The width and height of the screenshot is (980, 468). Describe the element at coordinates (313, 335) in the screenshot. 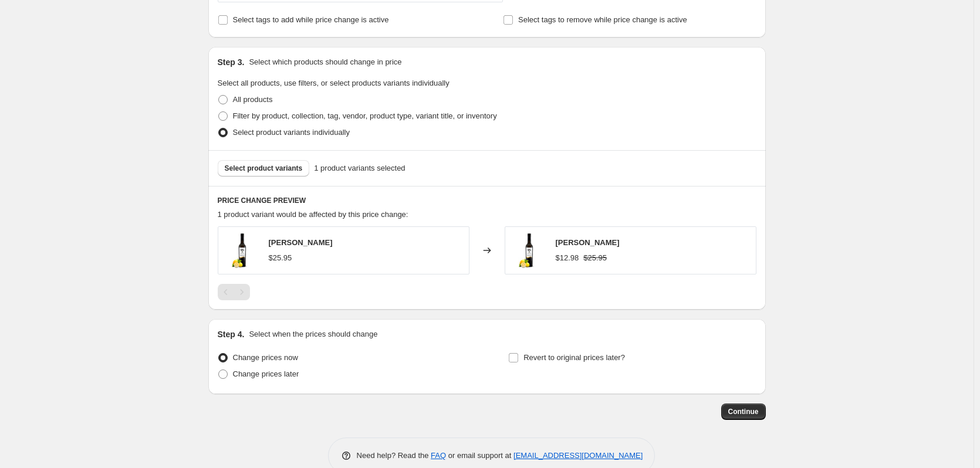

I see `p: Select when the prices should change` at that location.